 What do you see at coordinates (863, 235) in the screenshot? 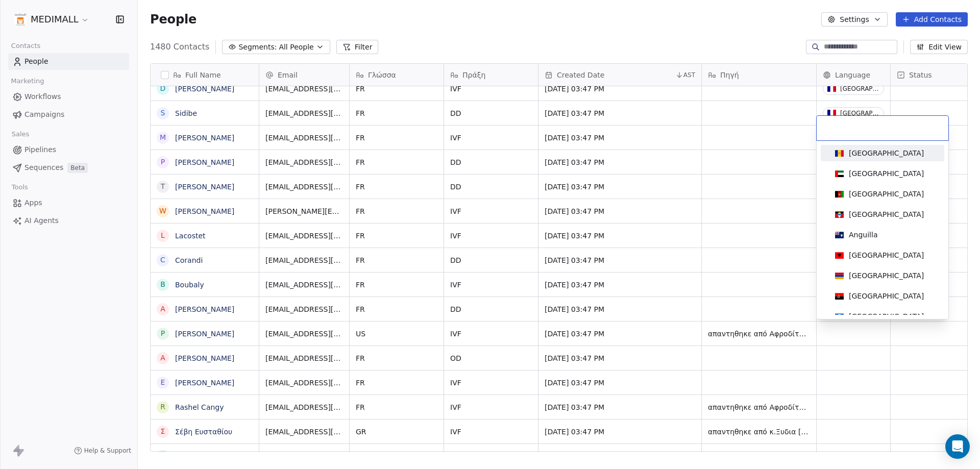
I see `div: Anguilla` at bounding box center [863, 235].